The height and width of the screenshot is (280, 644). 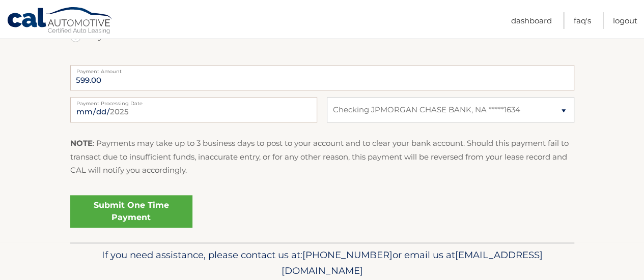 What do you see at coordinates (194, 110) in the screenshot?
I see `input: Payment Date` at bounding box center [194, 110].